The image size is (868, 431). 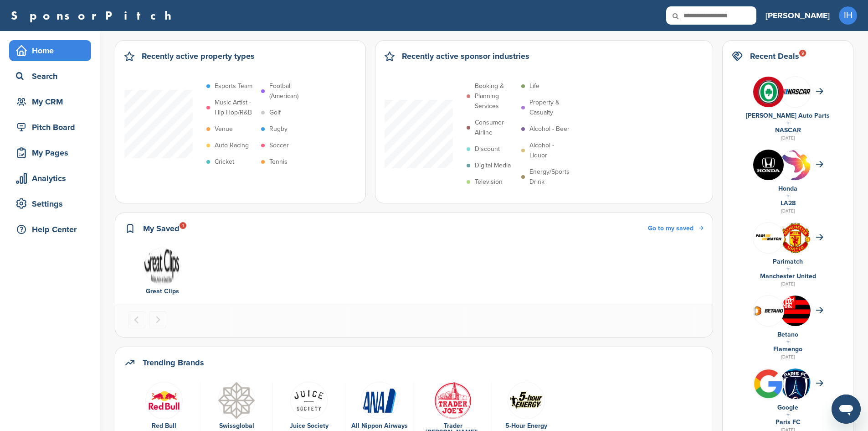 What do you see at coordinates (52, 204) in the screenshot?
I see `div: Settings` at bounding box center [52, 204].